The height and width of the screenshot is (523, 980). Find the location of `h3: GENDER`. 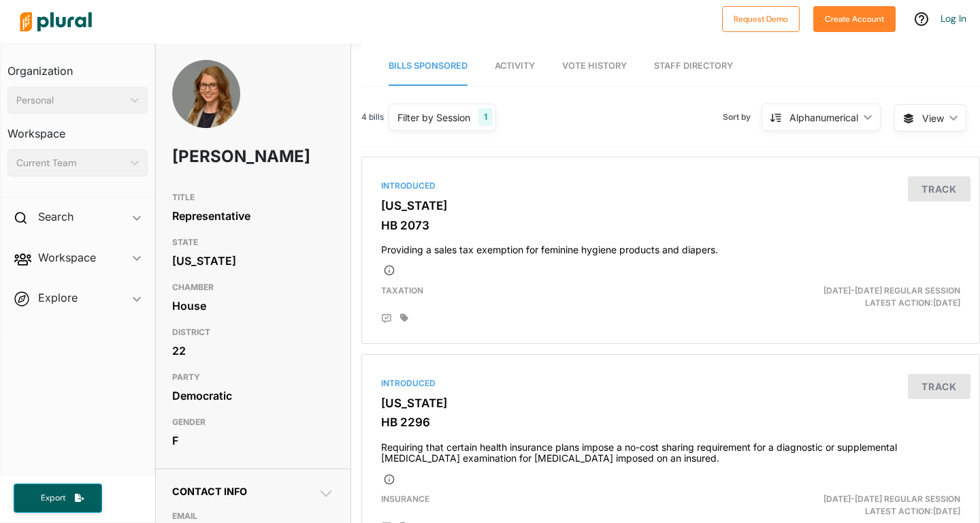

h3: GENDER is located at coordinates (253, 422).